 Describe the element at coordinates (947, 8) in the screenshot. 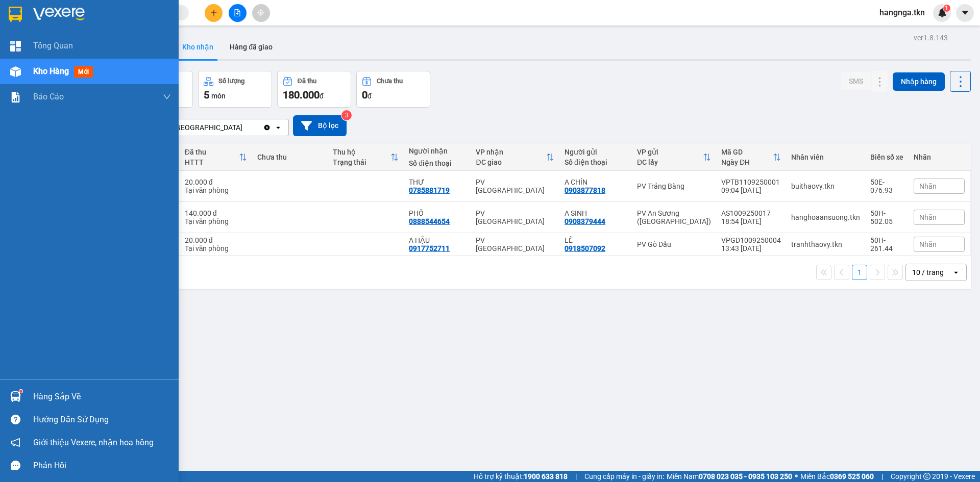

I see `sup: 1` at that location.